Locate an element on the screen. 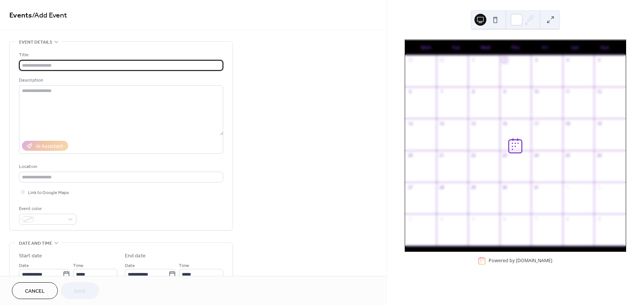 The width and height of the screenshot is (644, 305). div: 16 is located at coordinates (505, 123).